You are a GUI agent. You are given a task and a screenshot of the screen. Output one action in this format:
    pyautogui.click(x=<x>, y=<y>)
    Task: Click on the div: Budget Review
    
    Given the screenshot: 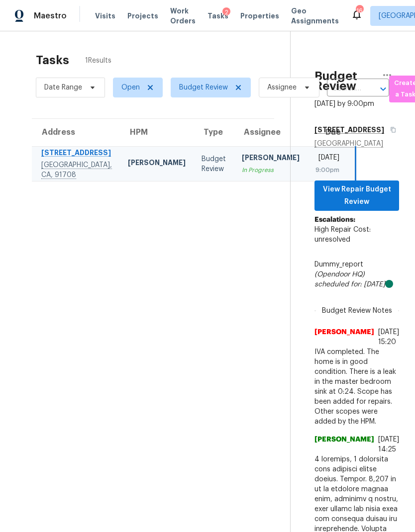 What is the action you would take?
    pyautogui.click(x=214, y=164)
    